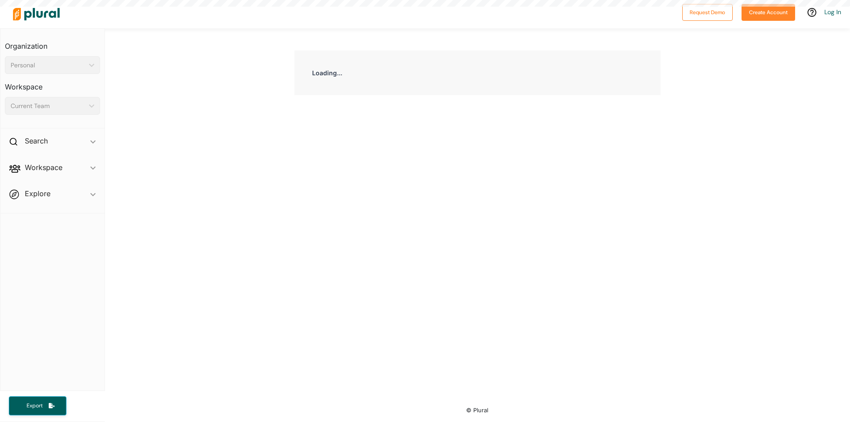  I want to click on a: Create Account, so click(768, 12).